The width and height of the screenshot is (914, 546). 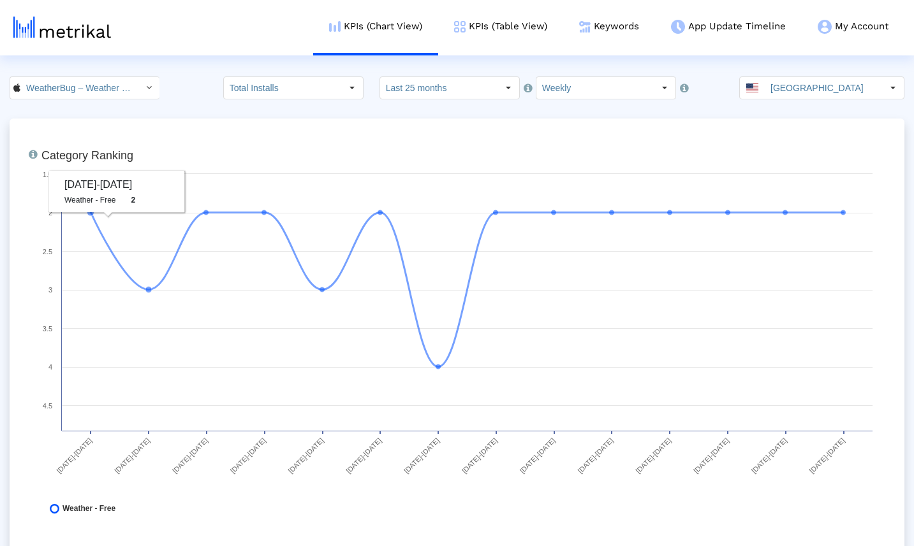 What do you see at coordinates (585, 27) in the screenshot?
I see `img: keywords.png` at bounding box center [585, 27].